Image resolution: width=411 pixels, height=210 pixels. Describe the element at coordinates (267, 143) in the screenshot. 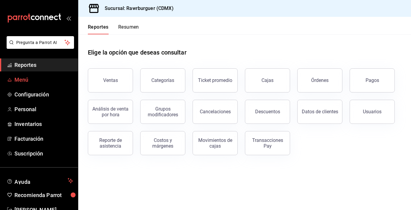

I see `div: Transacciones Pay` at that location.